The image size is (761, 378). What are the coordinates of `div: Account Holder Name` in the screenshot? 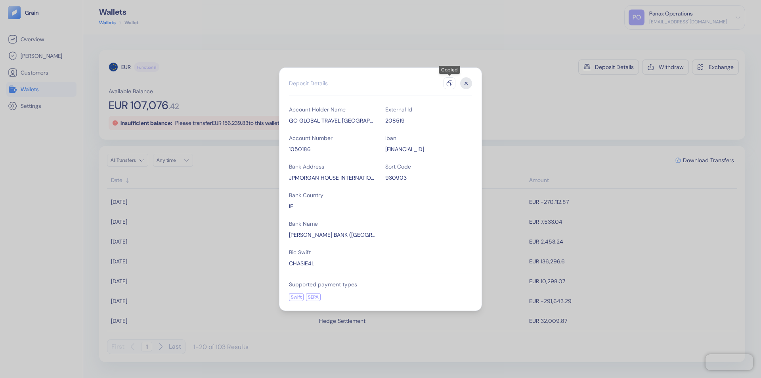 It's located at (332, 109).